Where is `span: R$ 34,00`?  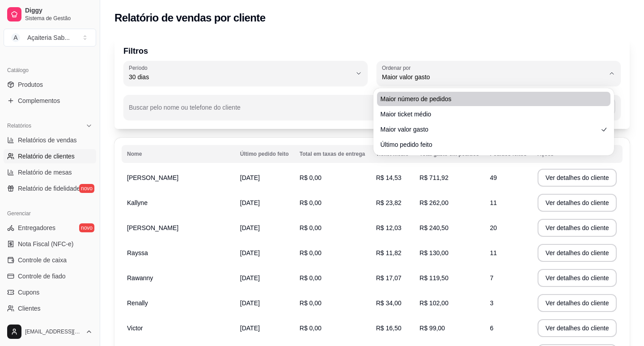
span: R$ 34,00 is located at coordinates (389, 303).